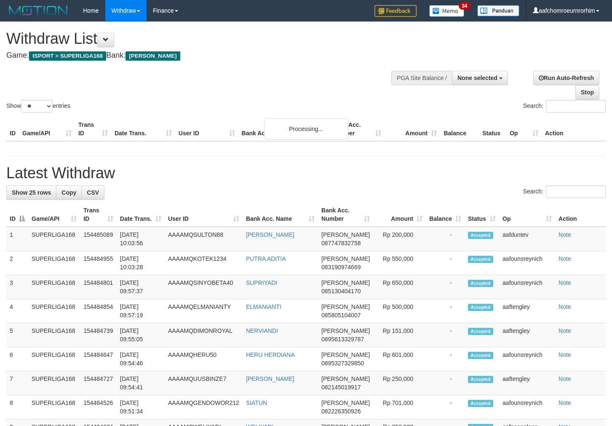 The height and width of the screenshot is (426, 612). I want to click on span: Copy, so click(69, 193).